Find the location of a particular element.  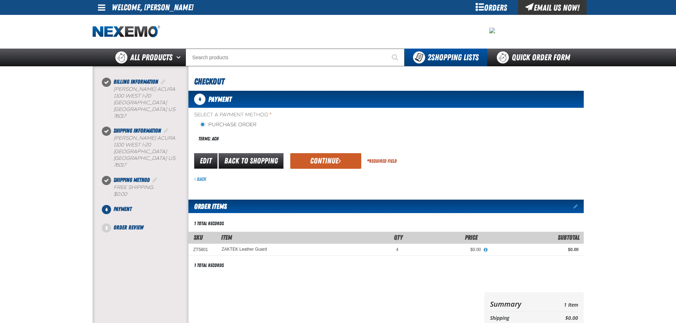

img: Nexemo logo is located at coordinates (126, 32).